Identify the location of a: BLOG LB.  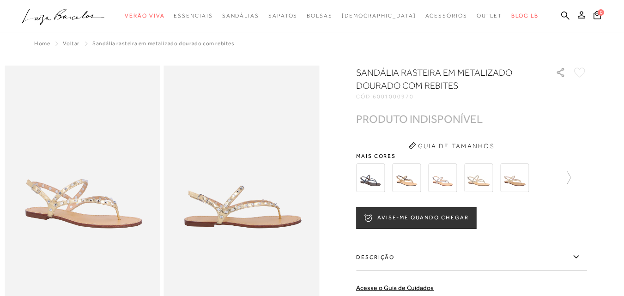
(524, 16).